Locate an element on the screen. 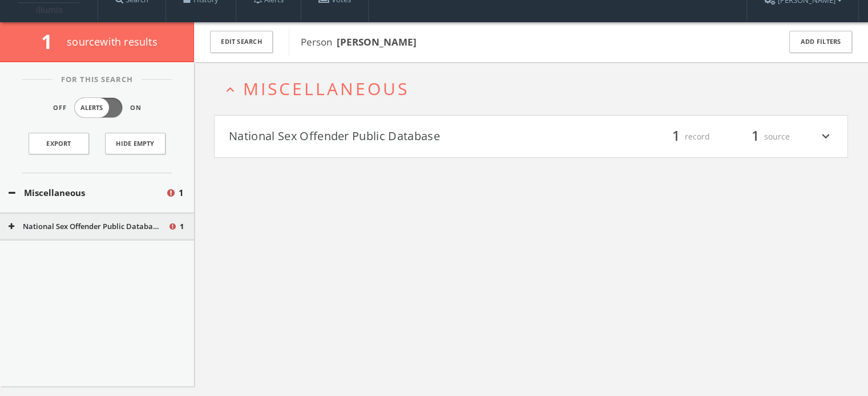  button: Edit Search is located at coordinates (241, 41).